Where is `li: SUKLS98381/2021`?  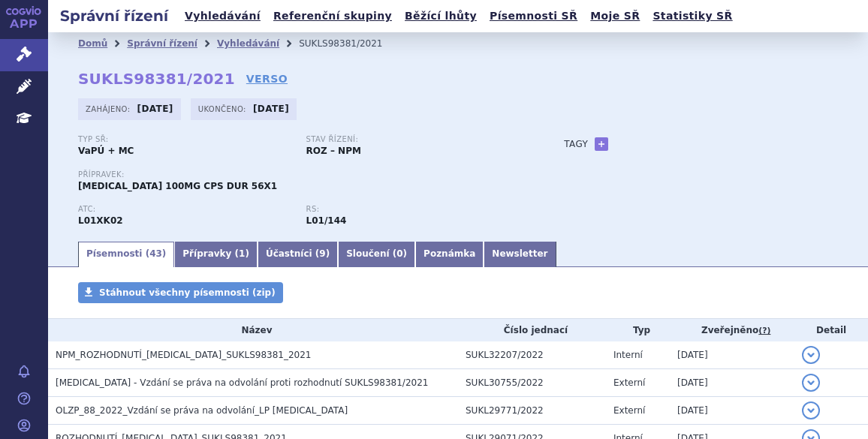
li: SUKLS98381/2021 is located at coordinates (350, 43).